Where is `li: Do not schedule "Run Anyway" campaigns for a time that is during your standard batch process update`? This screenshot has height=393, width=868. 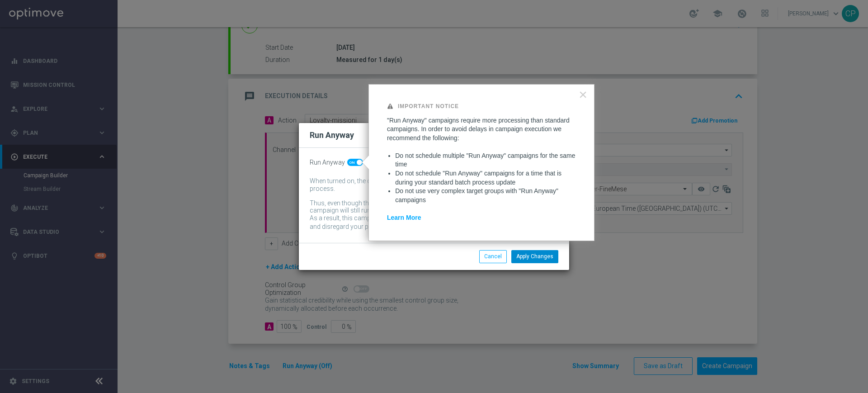 li: Do not schedule "Run Anyway" campaigns for a time that is during your standard batch process update is located at coordinates (485, 178).